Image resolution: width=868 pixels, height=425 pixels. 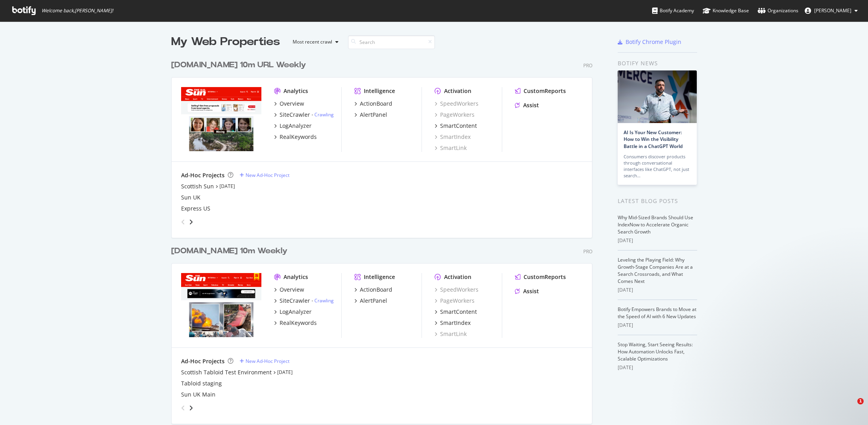 What do you see at coordinates (655, 270) in the screenshot?
I see `a: Leveling the Playing Field: Why Growth-Stage Companies Are at a Search Crossroads, and What Comes...` at bounding box center [655, 270].